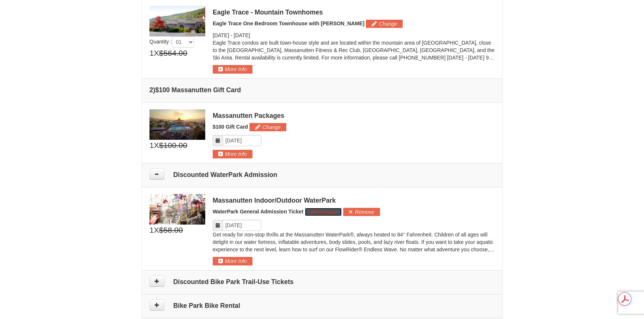 This screenshot has height=319, width=644. I want to click on button: Remove, so click(362, 212).